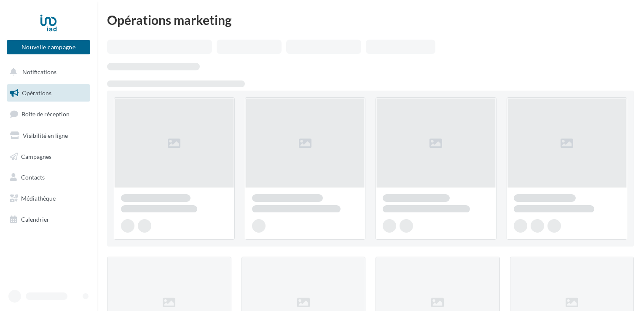 This screenshot has height=311, width=644. Describe the element at coordinates (46, 113) in the screenshot. I see `span: Boîte de réception` at that location.